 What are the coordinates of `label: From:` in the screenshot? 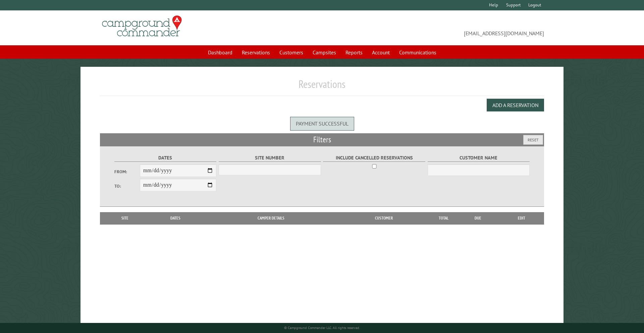 It's located at (127, 171).